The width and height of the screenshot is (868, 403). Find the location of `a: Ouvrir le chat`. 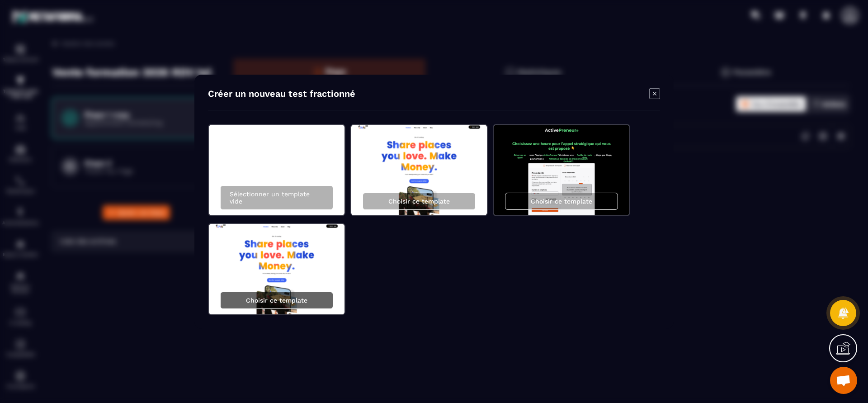

a: Ouvrir le chat is located at coordinates (843, 381).